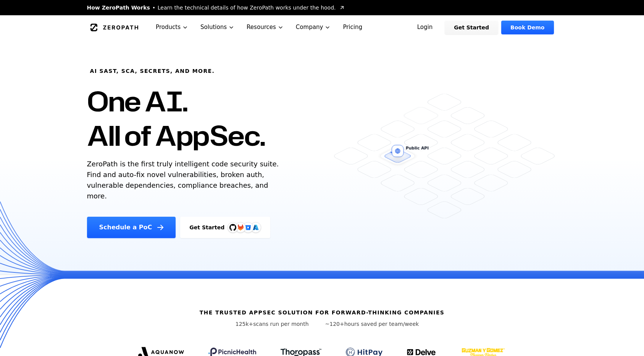 This screenshot has width=644, height=356. What do you see at coordinates (216, 8) in the screenshot?
I see `a: How ZeroPath WorksLearn the technical details of how ZeroPath works under the hood.` at bounding box center [216, 8].